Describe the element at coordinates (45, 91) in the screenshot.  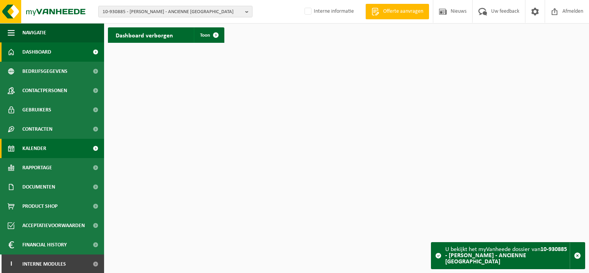
I see `span: Contactpersonen` at that location.